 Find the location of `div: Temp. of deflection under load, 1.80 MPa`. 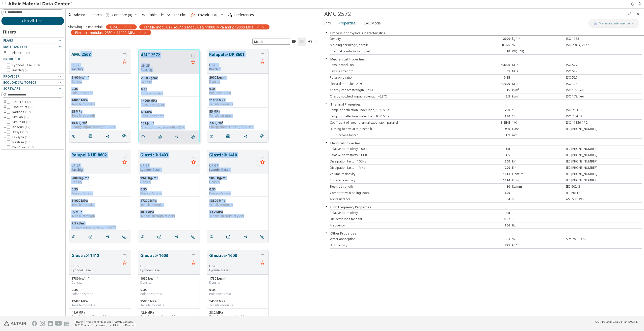

div: Temp. of deflection under load, 1.80 MPa is located at coordinates (395, 110).